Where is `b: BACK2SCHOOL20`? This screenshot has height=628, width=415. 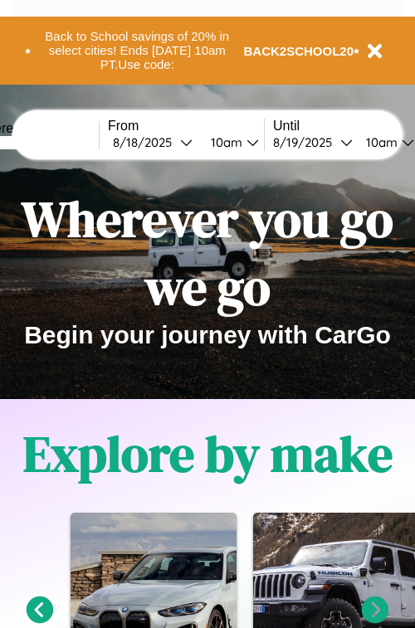 b: BACK2SCHOOL20 is located at coordinates (299, 51).